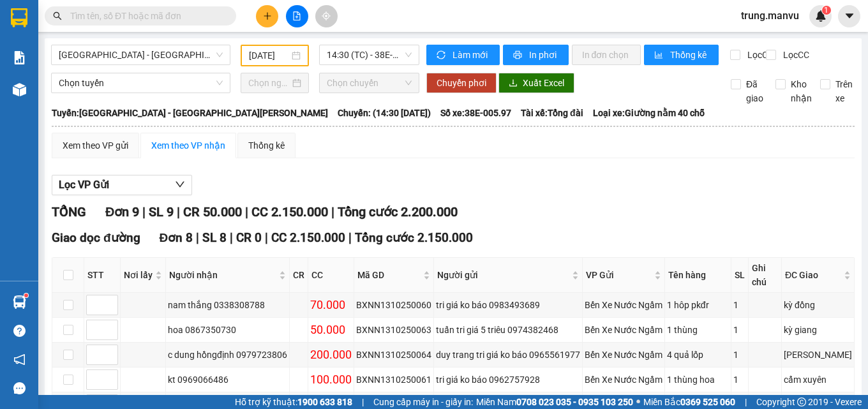 The width and height of the screenshot is (868, 409). Describe the element at coordinates (269, 83) in the screenshot. I see `input: Chọn ngày` at that location.